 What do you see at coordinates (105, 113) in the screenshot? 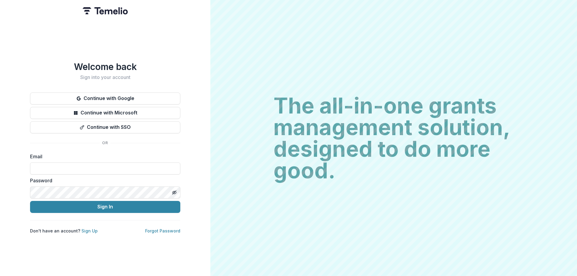
I see `button: Continue with Microsoft` at bounding box center [105, 113].